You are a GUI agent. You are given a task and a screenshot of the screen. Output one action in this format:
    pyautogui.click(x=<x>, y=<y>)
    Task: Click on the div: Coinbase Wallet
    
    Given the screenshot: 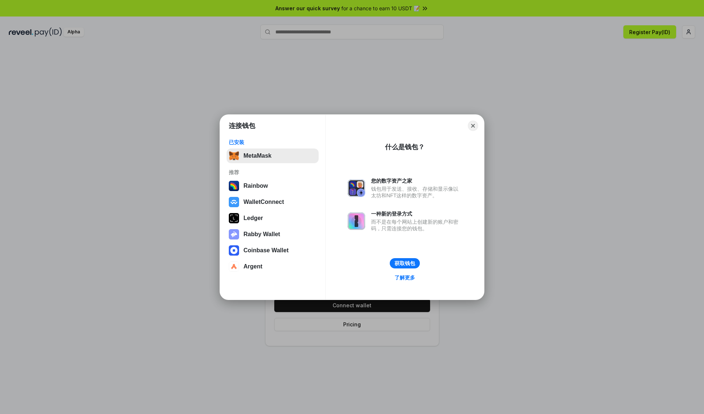 What is the action you would take?
    pyautogui.click(x=266, y=250)
    